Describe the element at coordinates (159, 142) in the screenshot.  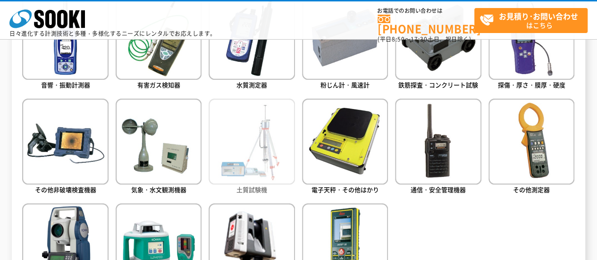
I see `img: 気象・水文観測機器` at that location.